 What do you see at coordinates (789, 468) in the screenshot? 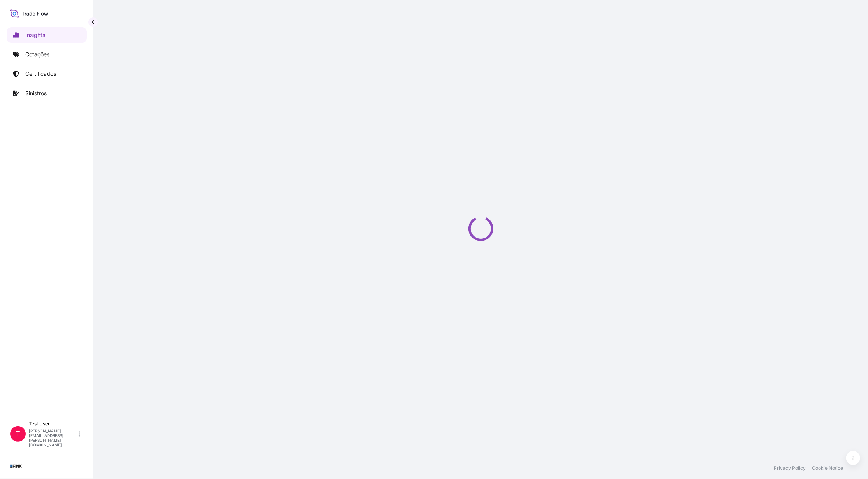
I see `a: Privacy Policy` at bounding box center [789, 468].